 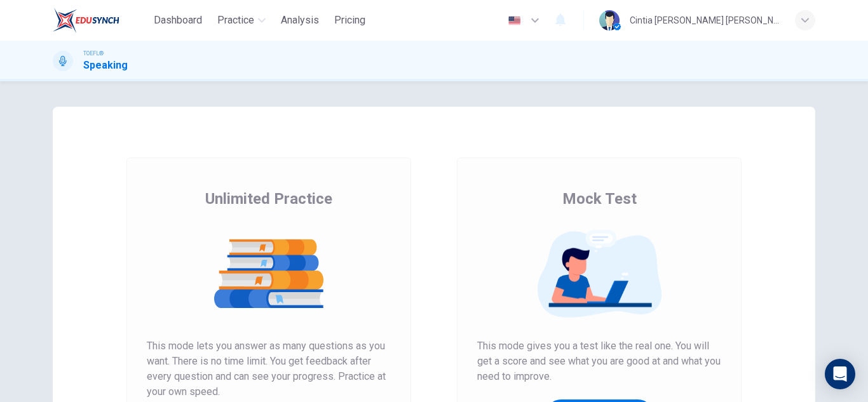 What do you see at coordinates (85, 21) in the screenshot?
I see `img: EduSynch logo` at bounding box center [85, 21].